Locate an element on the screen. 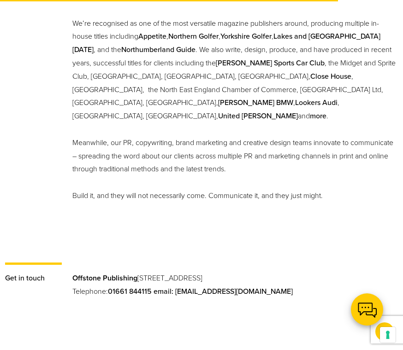 The height and width of the screenshot is (350, 403). a: Close House is located at coordinates (331, 77).